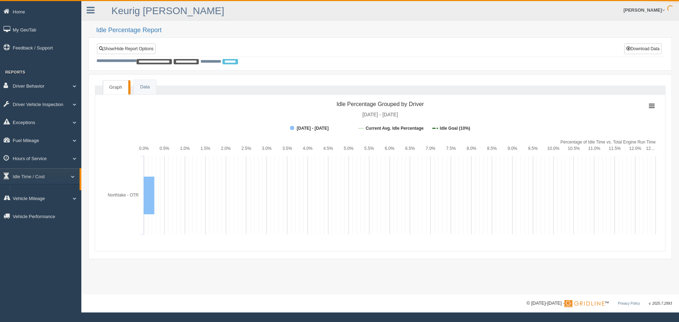  Describe the element at coordinates (635, 148) in the screenshot. I see `text: 12.0%` at that location.